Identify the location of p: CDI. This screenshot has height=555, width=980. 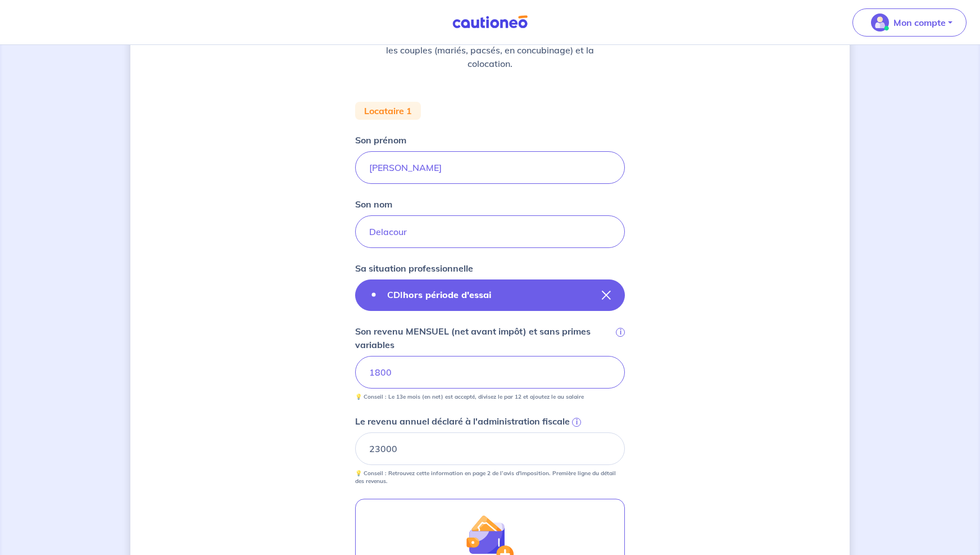
(439, 295).